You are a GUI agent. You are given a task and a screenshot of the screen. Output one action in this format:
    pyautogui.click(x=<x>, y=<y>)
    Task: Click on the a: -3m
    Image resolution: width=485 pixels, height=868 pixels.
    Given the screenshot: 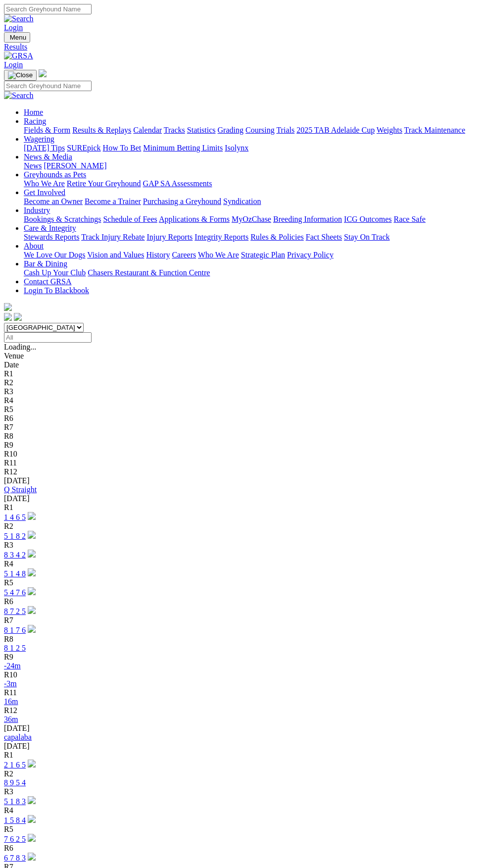 What is the action you would take?
    pyautogui.click(x=11, y=683)
    